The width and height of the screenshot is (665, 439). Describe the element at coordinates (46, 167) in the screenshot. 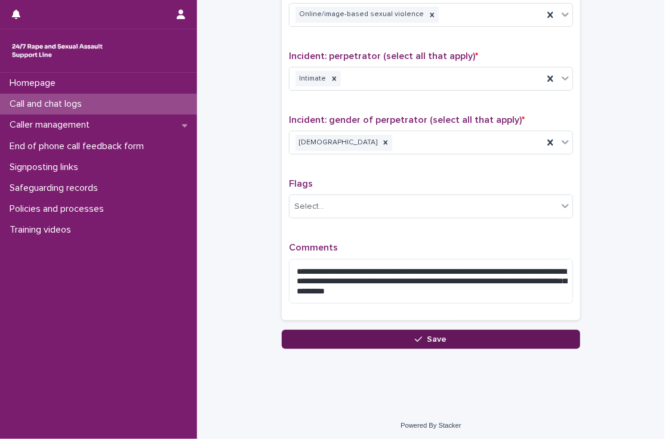

I see `p: Signposting links` at that location.